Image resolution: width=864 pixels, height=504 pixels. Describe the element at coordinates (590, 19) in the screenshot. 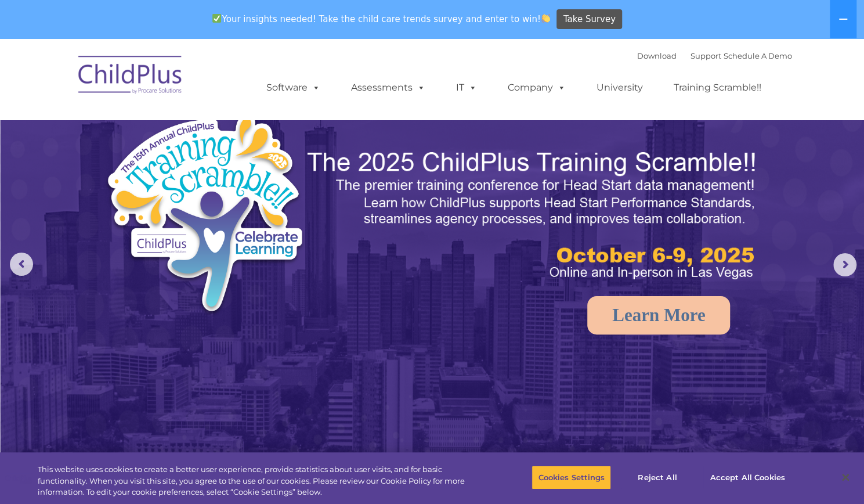

I see `span: Take Survey` at that location.